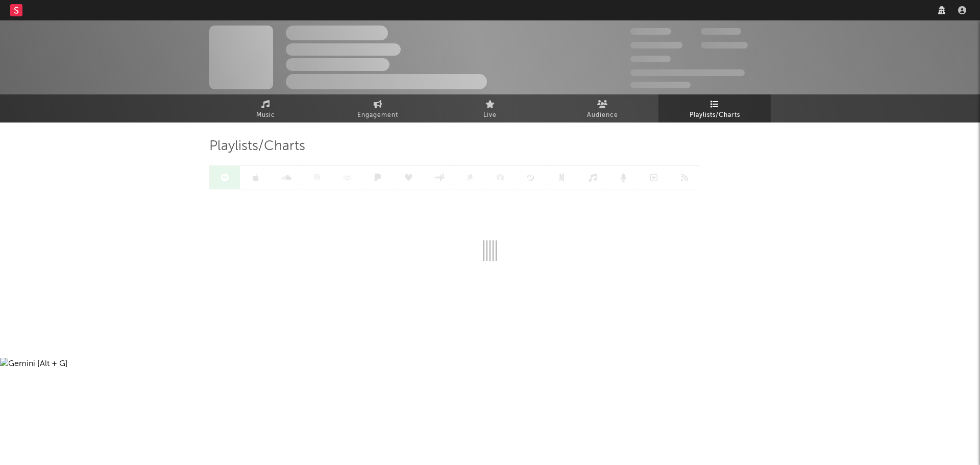 The image size is (980, 465). Describe the element at coordinates (377, 108) in the screenshot. I see `a: Engagement` at that location.